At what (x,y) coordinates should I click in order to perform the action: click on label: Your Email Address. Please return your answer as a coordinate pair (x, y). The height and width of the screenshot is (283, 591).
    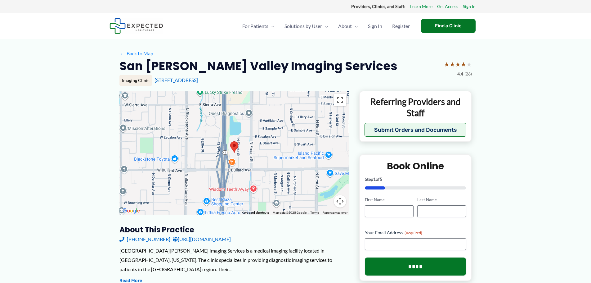
    Looking at the image, I should click on (415, 232).